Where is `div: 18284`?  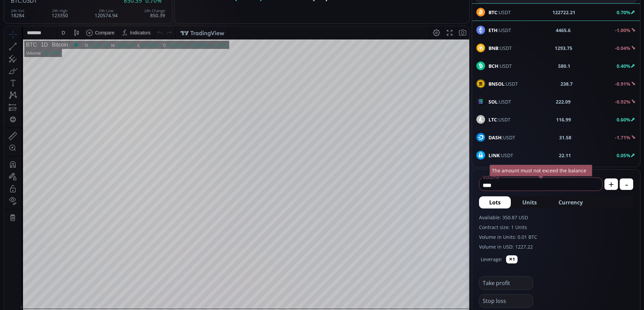 div: 18284 is located at coordinates (18, 13).